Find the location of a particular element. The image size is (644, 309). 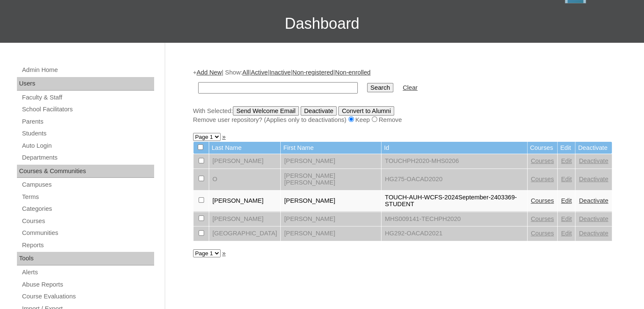

td: O is located at coordinates (245, 180).